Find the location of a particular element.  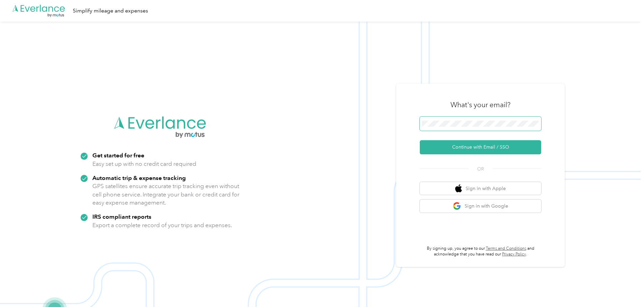

strong: IRS compliant reports is located at coordinates (122, 217).